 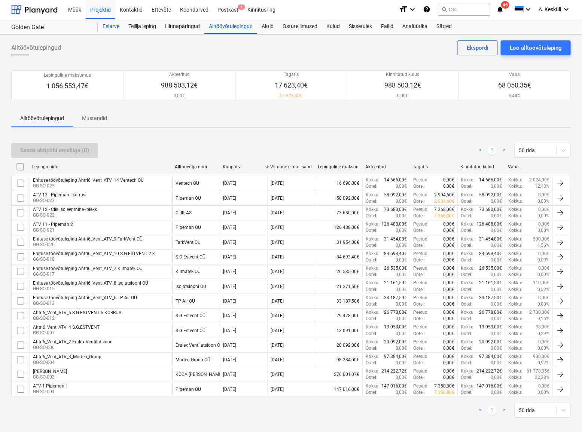 What do you see at coordinates (185, 301) in the screenshot?
I see `div: TP Air OÜ` at bounding box center [185, 301].